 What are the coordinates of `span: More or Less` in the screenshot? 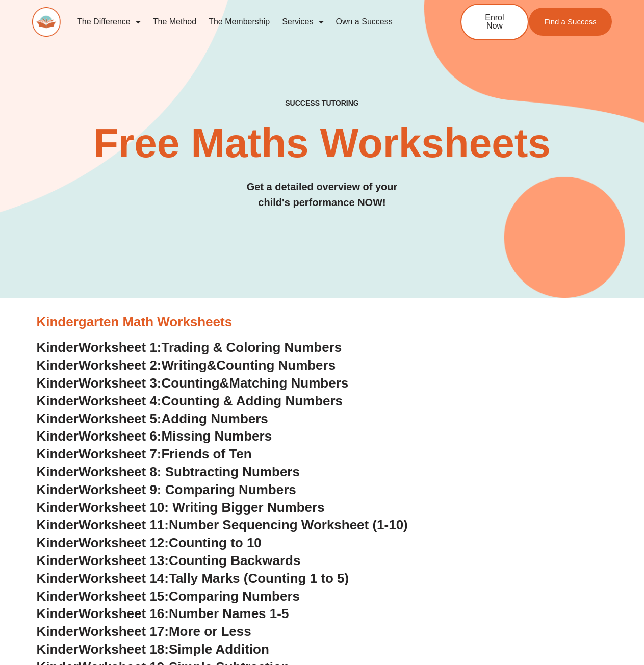 It's located at (210, 632).